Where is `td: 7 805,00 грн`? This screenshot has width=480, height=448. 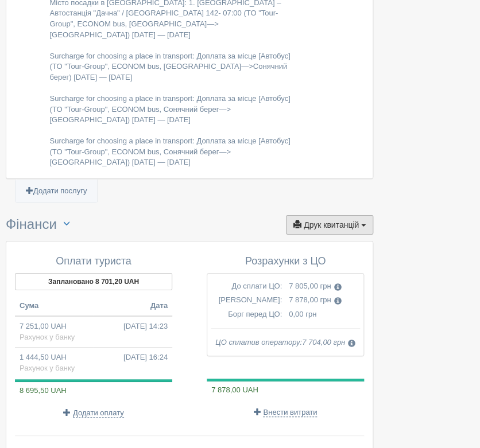 td: 7 805,00 грн is located at coordinates (324, 286).